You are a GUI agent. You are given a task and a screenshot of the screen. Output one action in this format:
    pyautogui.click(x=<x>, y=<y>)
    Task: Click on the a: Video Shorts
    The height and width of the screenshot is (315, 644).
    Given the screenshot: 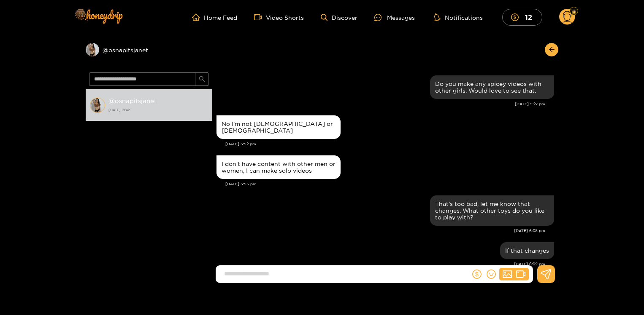 What is the action you would take?
    pyautogui.click(x=279, y=18)
    